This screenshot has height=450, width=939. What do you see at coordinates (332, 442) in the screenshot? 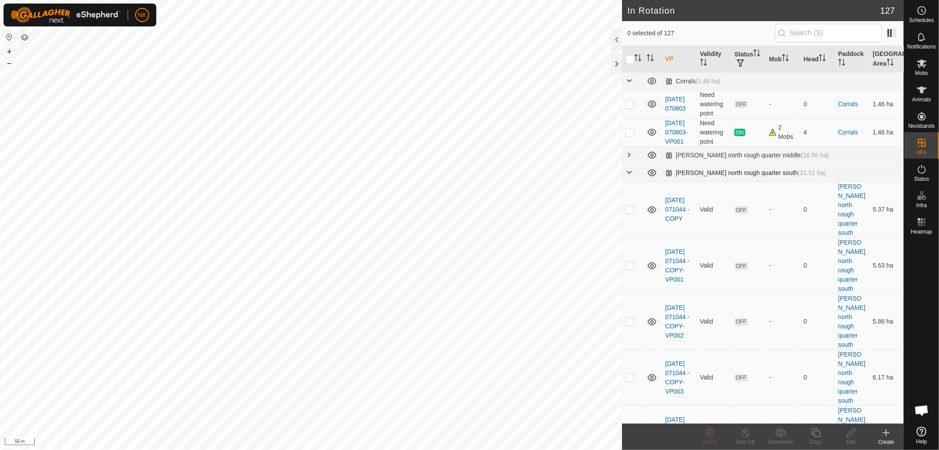
I see `a: Contact Us` at bounding box center [332, 442].